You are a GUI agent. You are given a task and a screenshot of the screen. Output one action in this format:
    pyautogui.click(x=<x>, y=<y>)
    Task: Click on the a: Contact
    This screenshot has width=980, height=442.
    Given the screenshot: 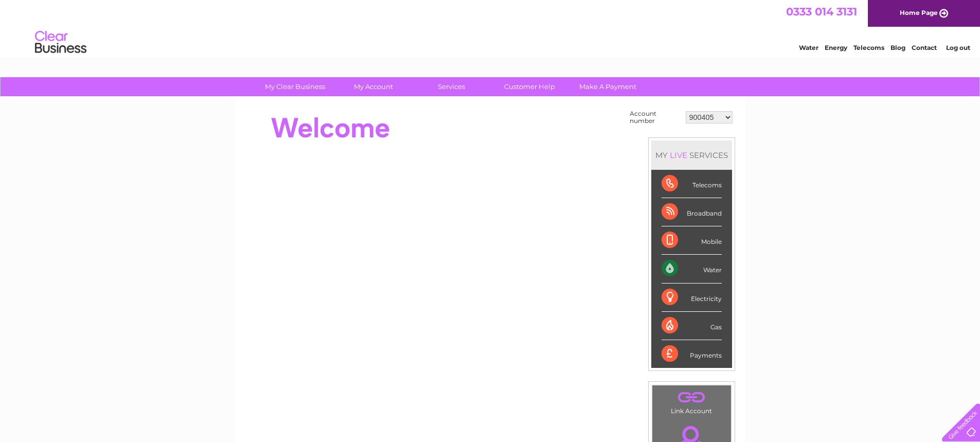 What is the action you would take?
    pyautogui.click(x=924, y=48)
    